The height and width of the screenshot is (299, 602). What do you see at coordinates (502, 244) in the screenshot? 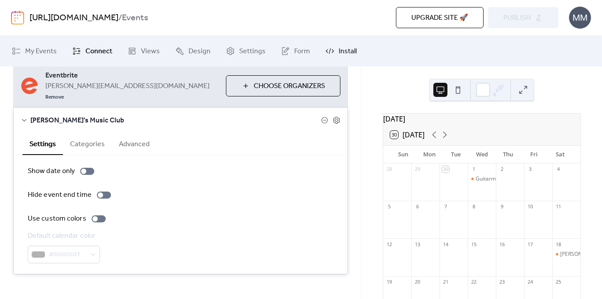
I see `div: 16` at bounding box center [502, 244].